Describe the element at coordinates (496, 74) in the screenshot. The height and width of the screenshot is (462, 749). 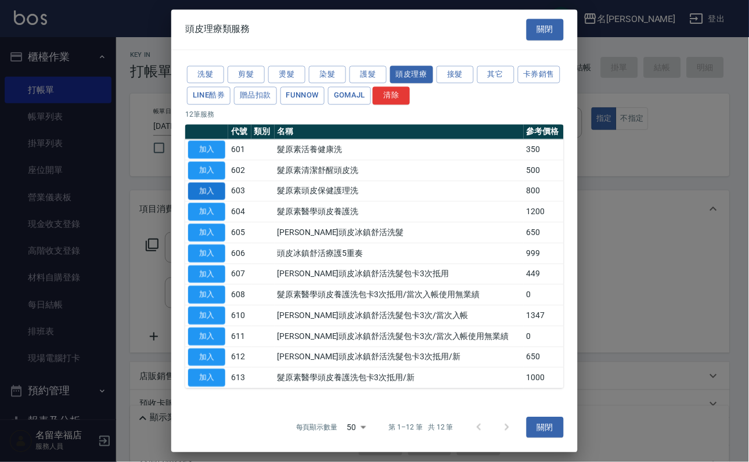
I see `button: 其它` at that location.